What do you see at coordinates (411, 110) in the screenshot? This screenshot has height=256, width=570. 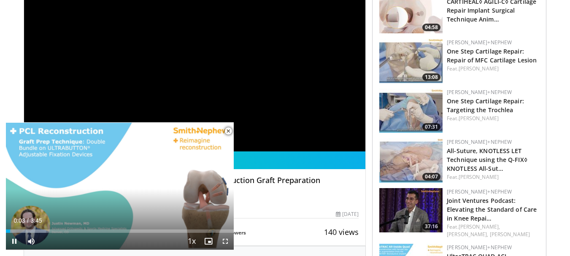 I see `a: 07:31` at bounding box center [411, 110].